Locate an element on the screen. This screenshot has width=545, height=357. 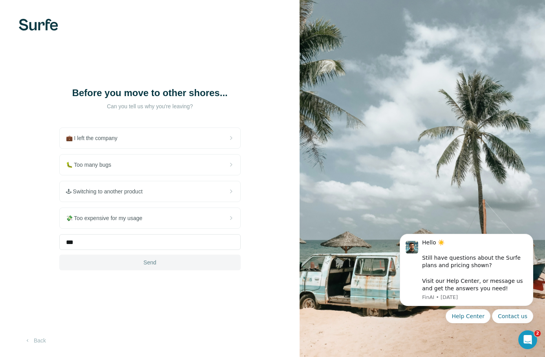
p: Can you tell us why you're leaving? is located at coordinates (150, 106).